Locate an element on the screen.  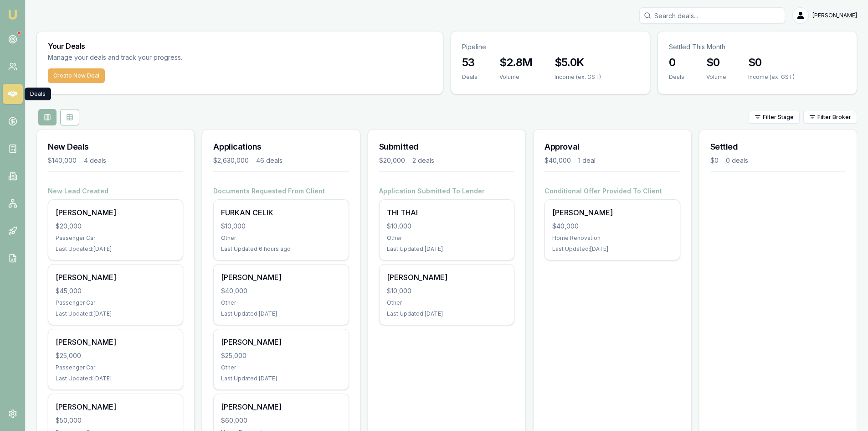
div: 1 deal is located at coordinates (587, 160).